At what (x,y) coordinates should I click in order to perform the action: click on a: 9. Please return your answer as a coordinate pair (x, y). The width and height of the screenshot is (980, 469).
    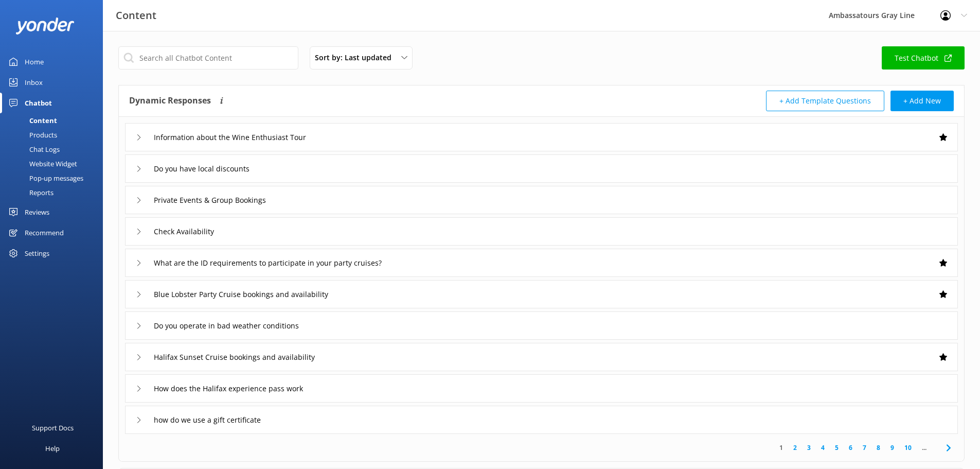
    Looking at the image, I should click on (892, 447).